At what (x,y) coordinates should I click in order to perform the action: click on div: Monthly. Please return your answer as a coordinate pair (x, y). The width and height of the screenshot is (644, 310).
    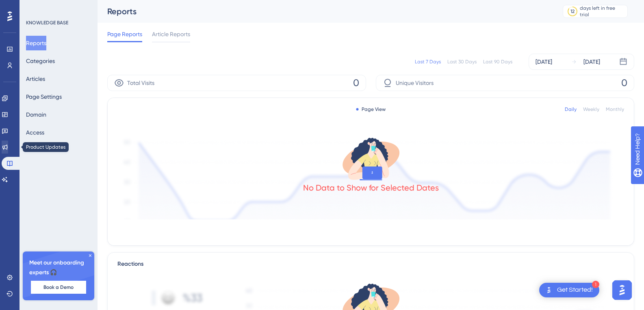
    Looking at the image, I should click on (615, 109).